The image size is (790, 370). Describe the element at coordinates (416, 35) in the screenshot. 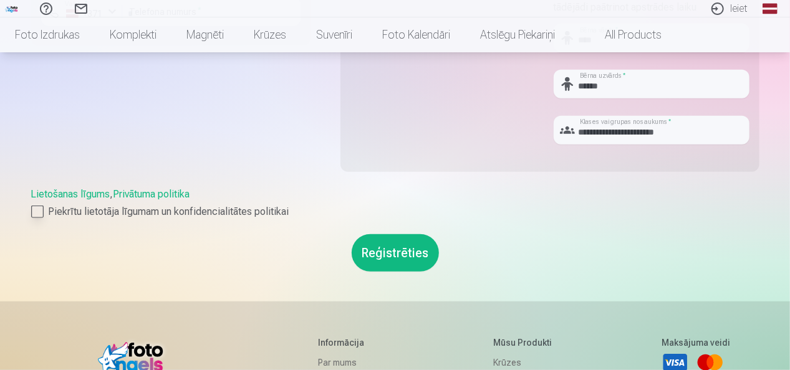

I see `a: Foto kalendāri` at that location.